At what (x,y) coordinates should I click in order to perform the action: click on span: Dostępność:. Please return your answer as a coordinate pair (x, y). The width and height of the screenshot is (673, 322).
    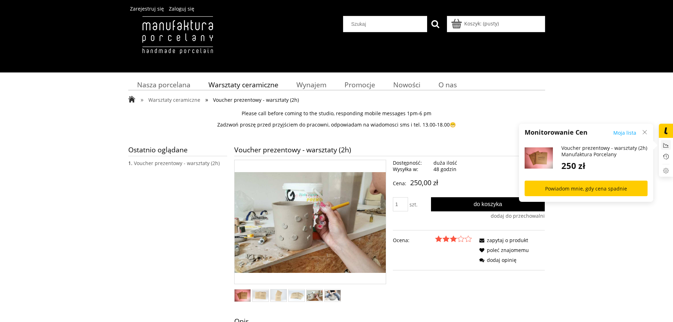
    Looking at the image, I should click on (412, 163).